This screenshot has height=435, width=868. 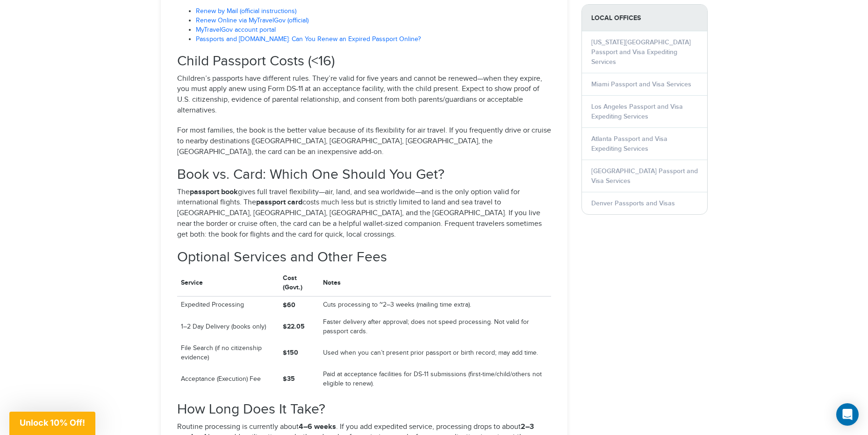 I want to click on td: Faster delivery after approval; does not speed processing. Not valid for passport cards., so click(x=435, y=327).